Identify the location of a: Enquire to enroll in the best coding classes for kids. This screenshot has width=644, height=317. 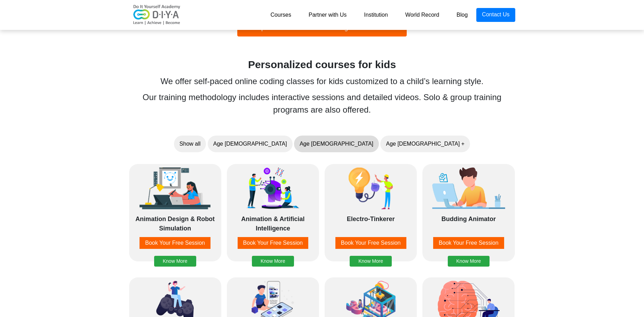
(322, 27).